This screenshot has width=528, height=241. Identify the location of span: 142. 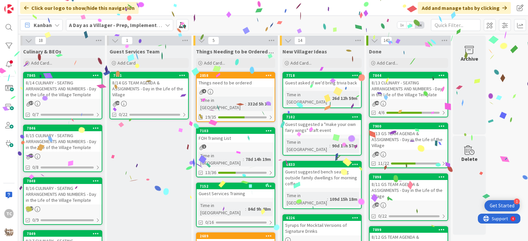
(387, 41).